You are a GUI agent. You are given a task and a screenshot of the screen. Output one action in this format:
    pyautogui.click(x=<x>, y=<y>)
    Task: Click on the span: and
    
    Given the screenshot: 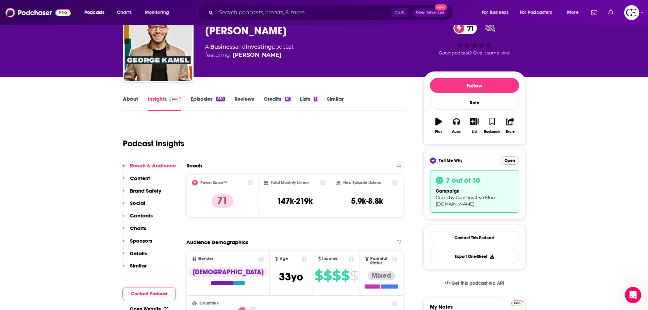 What is the action you would take?
    pyautogui.click(x=240, y=47)
    